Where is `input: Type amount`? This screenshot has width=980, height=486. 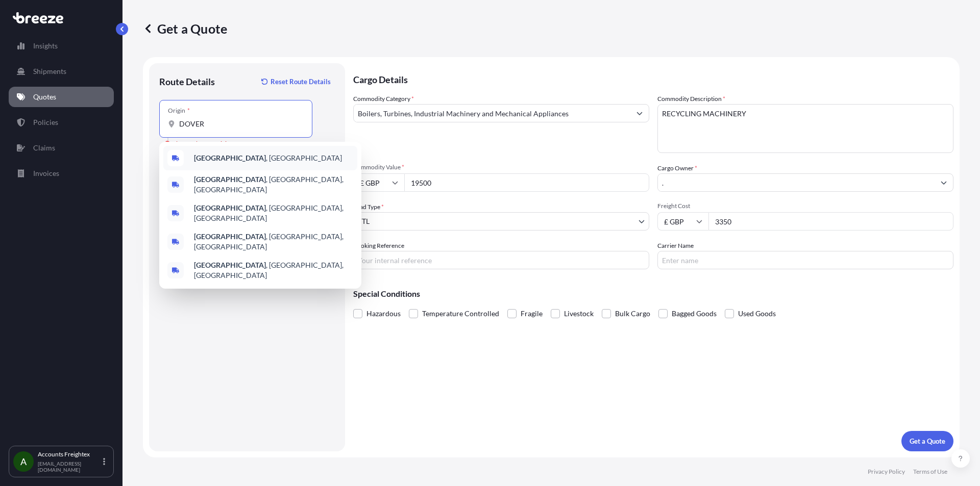 input: Type amount is located at coordinates (526, 182).